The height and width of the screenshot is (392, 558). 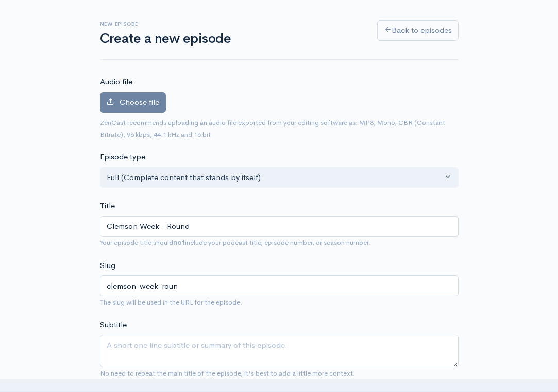 What do you see at coordinates (116, 82) in the screenshot?
I see `label: Audio file` at bounding box center [116, 82].